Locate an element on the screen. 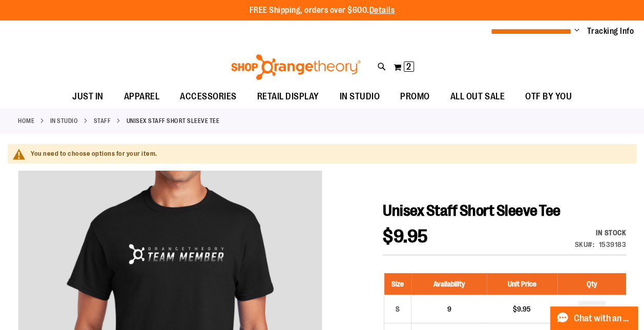  a: Staff is located at coordinates (102, 121).